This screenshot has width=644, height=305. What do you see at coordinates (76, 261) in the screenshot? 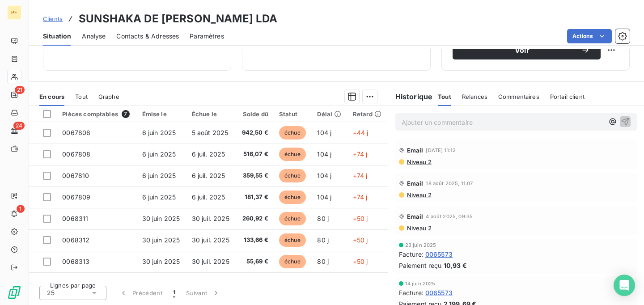
I see `span: 0068313` at bounding box center [76, 261].